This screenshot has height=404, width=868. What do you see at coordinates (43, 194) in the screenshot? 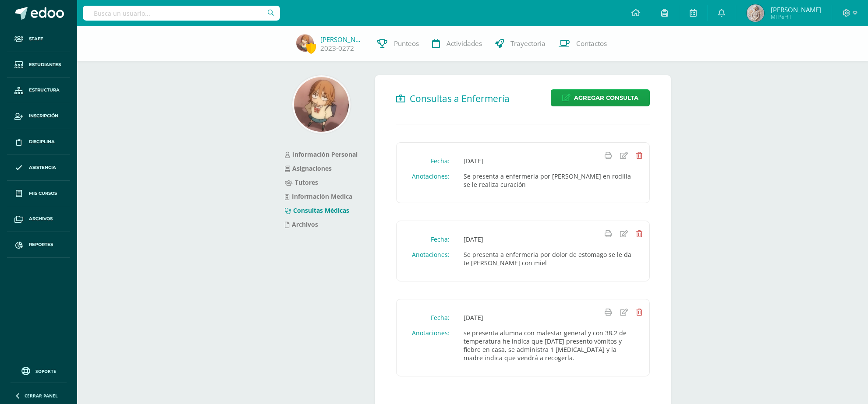
I see `span: Mis cursos` at bounding box center [43, 194].